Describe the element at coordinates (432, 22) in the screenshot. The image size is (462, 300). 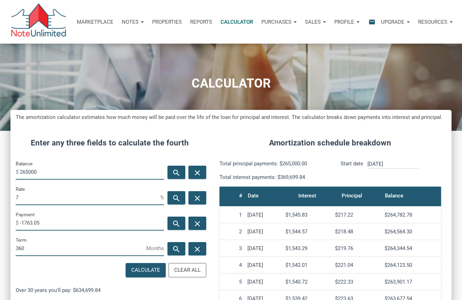
I see `p: Resources` at that location.